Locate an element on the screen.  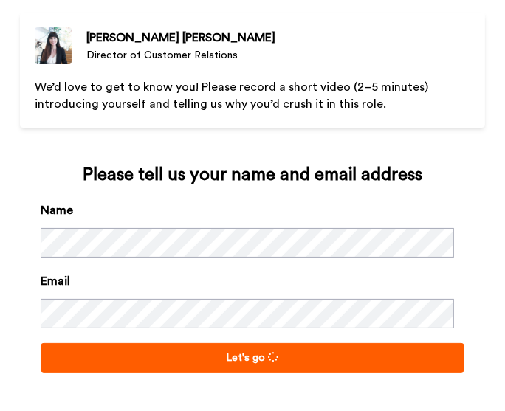
label: Email is located at coordinates (55, 281).